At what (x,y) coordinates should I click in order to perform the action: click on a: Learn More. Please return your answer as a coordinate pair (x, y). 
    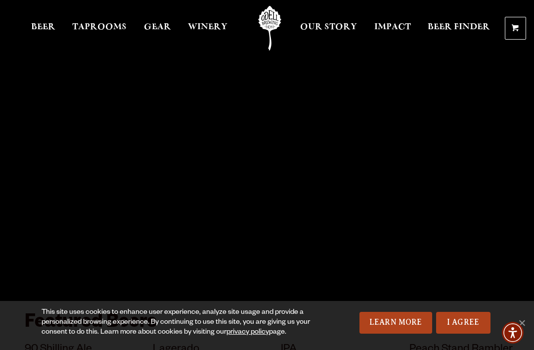
    Looking at the image, I should click on (396, 323).